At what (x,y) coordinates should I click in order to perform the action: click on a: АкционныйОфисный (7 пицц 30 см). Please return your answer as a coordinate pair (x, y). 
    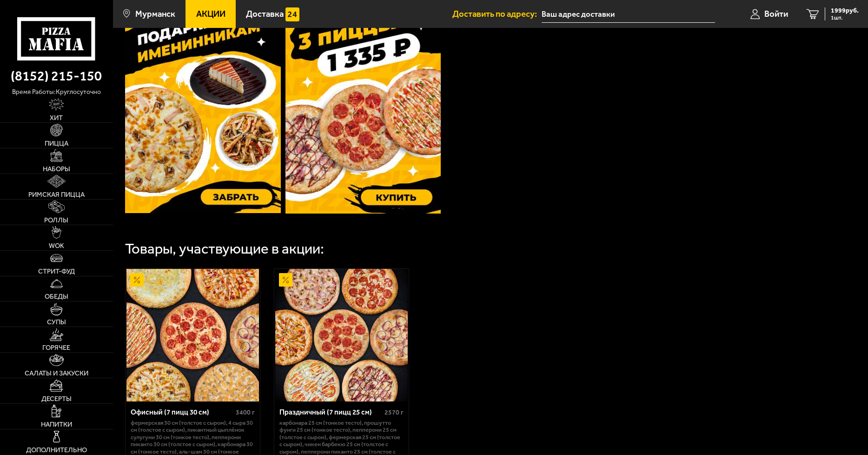
    Looking at the image, I should click on (192, 335).